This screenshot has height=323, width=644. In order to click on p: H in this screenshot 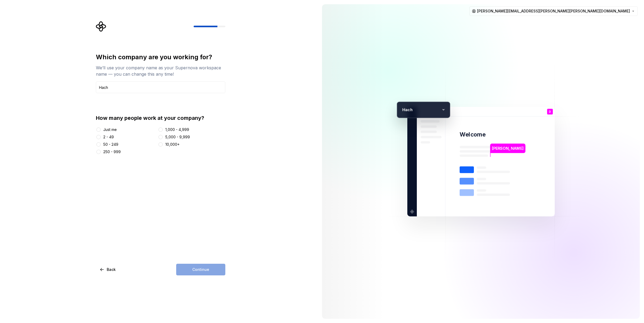, I will do `click(402, 109)`.